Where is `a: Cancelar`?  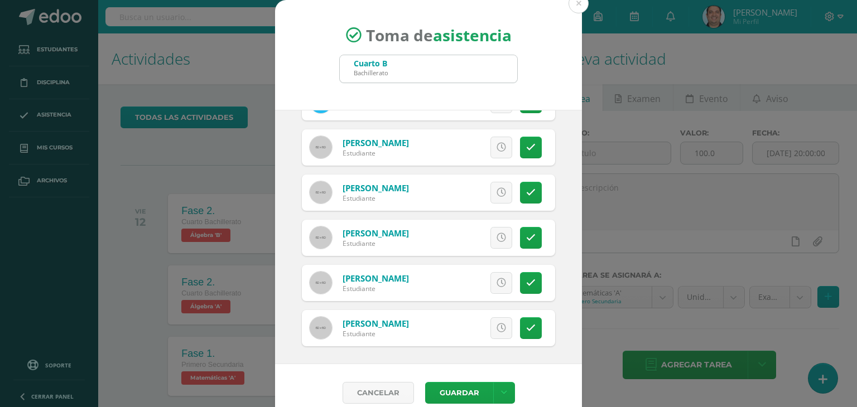 a: Cancelar is located at coordinates (378, 393).